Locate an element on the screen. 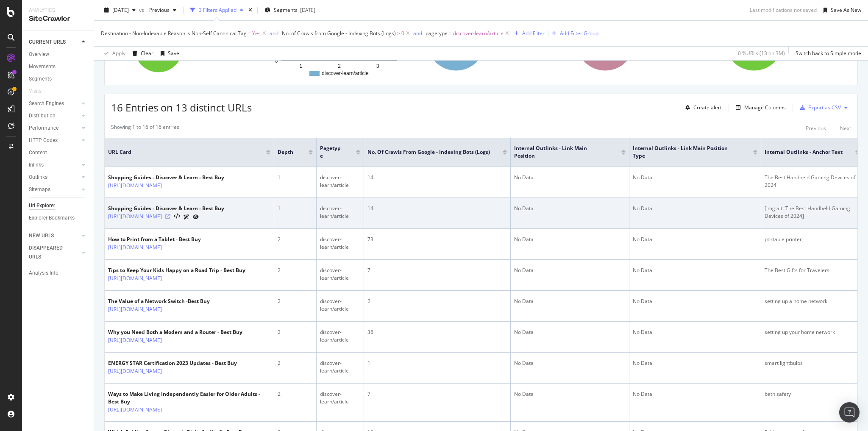  div: Ways to Make Living Independently Easier for Older Adults - Best Buy is located at coordinates (189, 397).